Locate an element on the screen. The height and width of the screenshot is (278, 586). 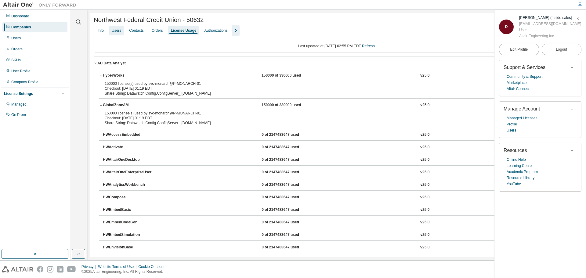
div: License Usage is located at coordinates (184, 31).